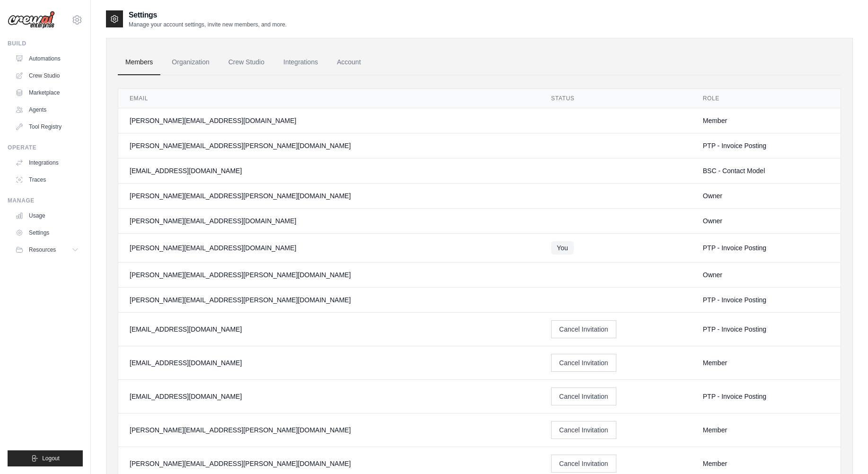 This screenshot has width=868, height=474. Describe the element at coordinates (47, 180) in the screenshot. I see `a: Traces` at that location.